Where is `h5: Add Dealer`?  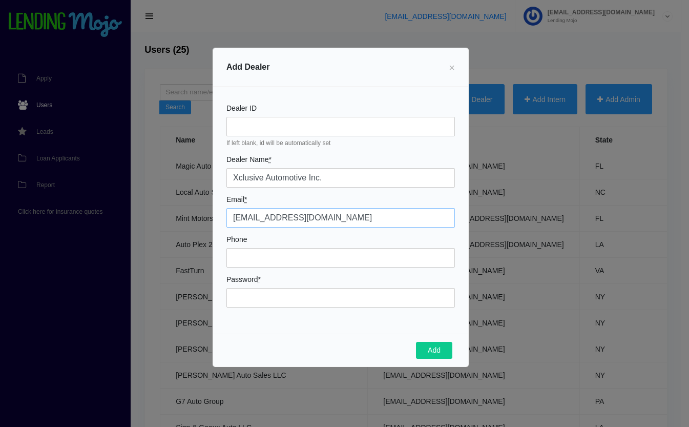
h5: Add Dealer is located at coordinates (248, 67).